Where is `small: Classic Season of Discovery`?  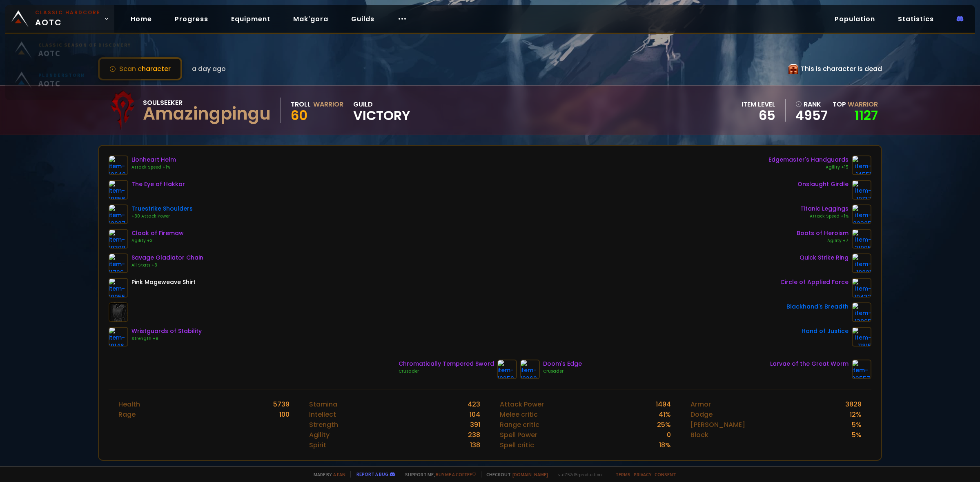 small: Classic Season of Discovery is located at coordinates (85, 51).